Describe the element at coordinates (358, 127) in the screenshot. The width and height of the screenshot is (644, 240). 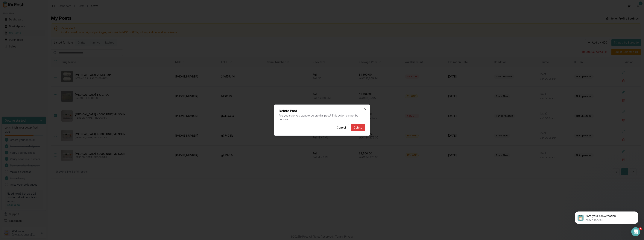
I see `button: Delete` at that location.